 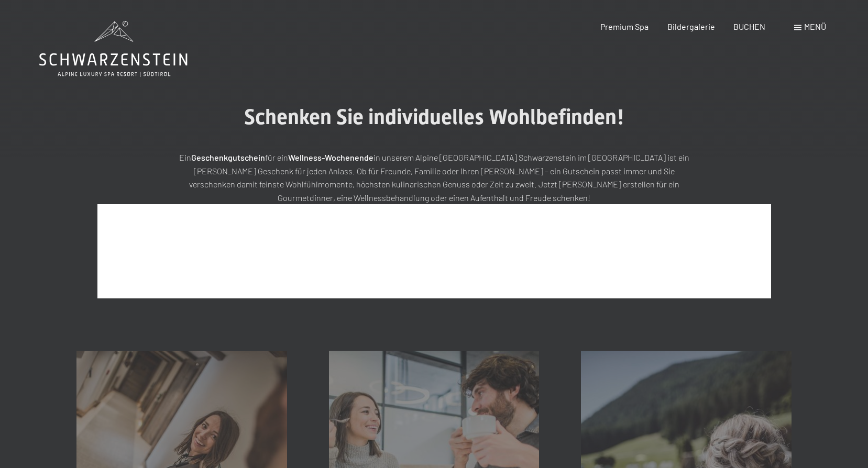 What do you see at coordinates (749, 26) in the screenshot?
I see `a: BUCHEN` at bounding box center [749, 26].